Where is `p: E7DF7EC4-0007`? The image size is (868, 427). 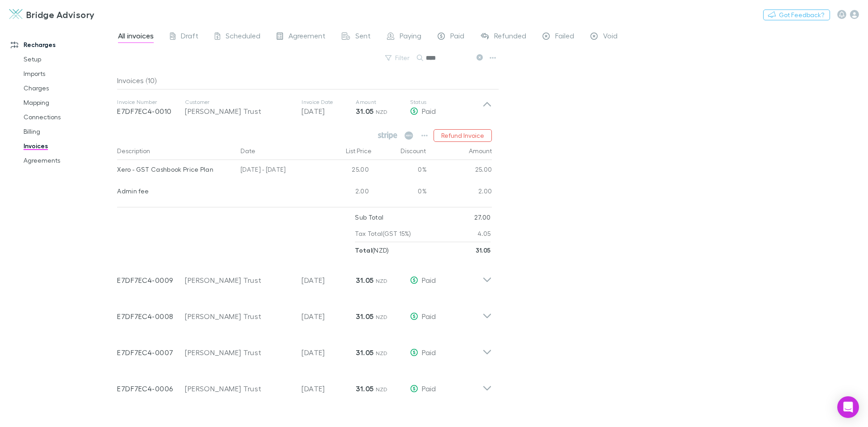
p: E7DF7EC4-0007 is located at coordinates (151, 352).